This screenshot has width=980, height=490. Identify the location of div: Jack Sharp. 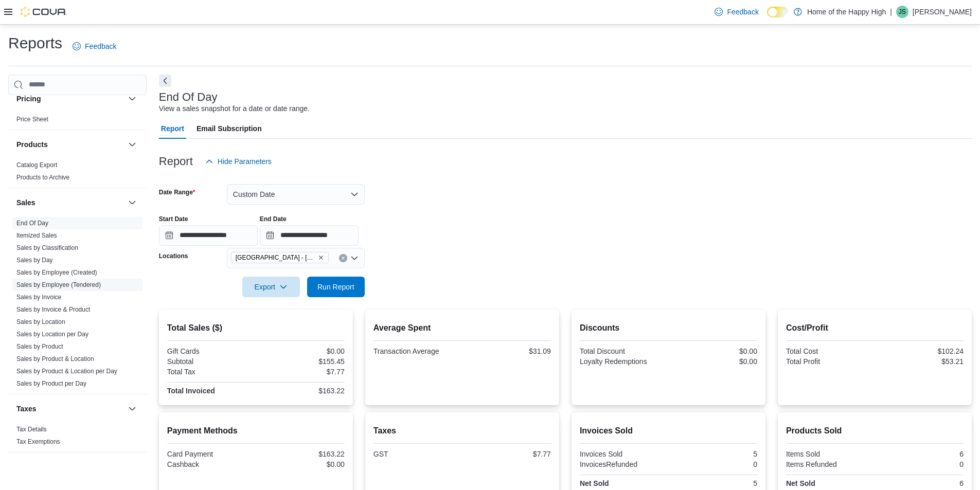
(903, 12).